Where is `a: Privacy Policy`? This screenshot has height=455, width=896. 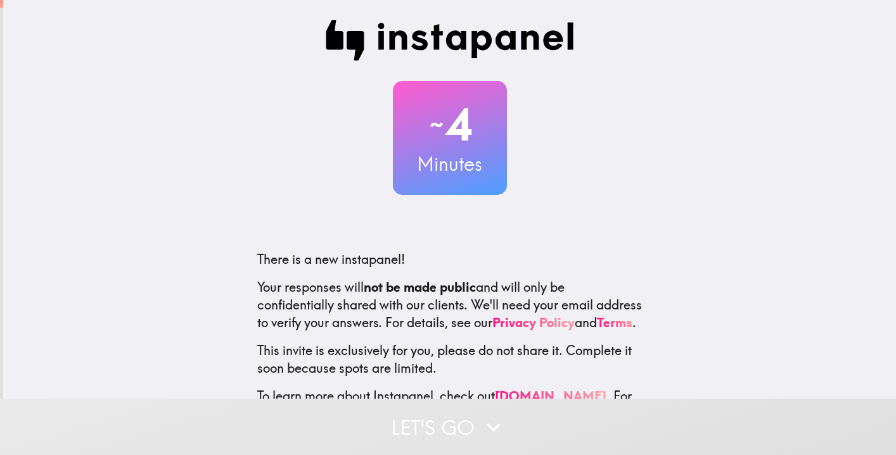
a: Privacy Policy is located at coordinates (533, 322).